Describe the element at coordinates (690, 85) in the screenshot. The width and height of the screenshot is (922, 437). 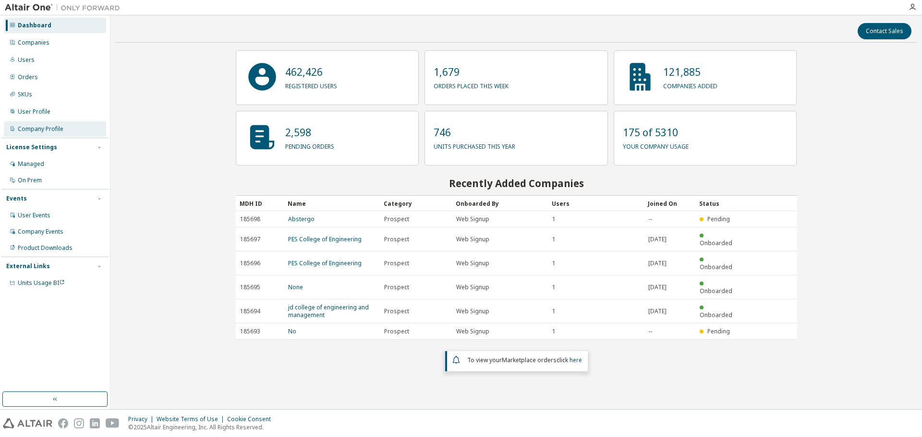
I see `p: companies added` at that location.